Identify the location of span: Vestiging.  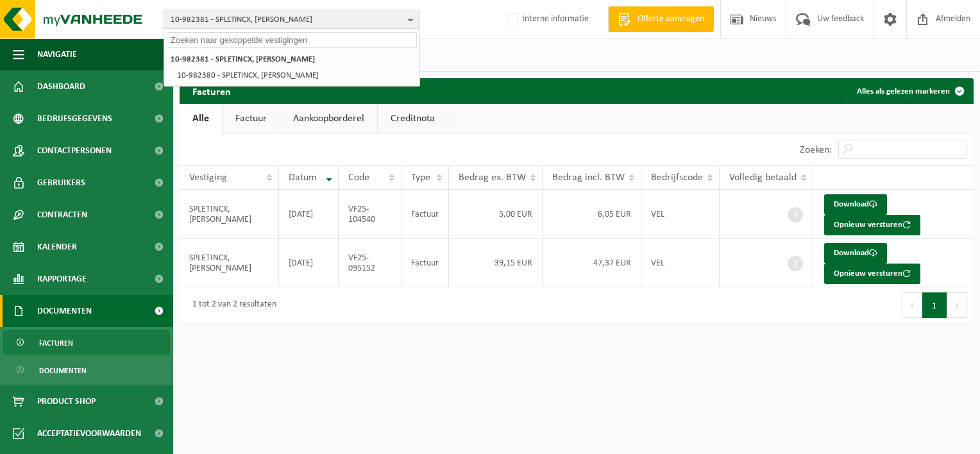
(208, 178).